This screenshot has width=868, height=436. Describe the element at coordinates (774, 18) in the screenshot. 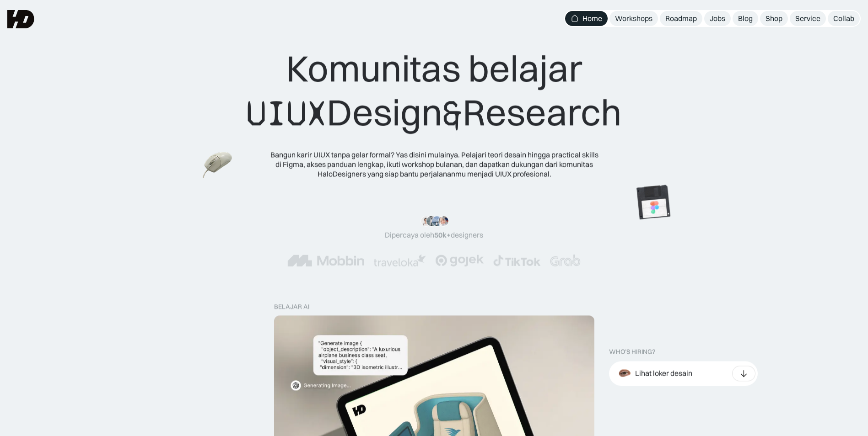

I see `div: Shop` at that location.